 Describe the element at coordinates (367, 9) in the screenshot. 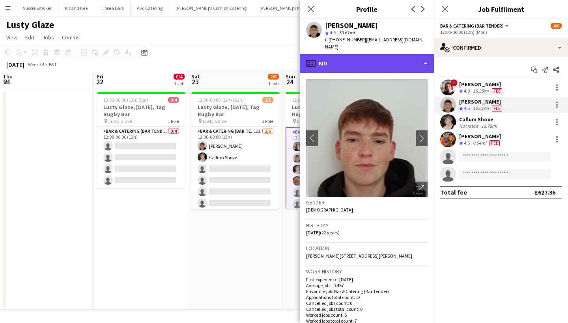

I see `h3: Profile` at that location.